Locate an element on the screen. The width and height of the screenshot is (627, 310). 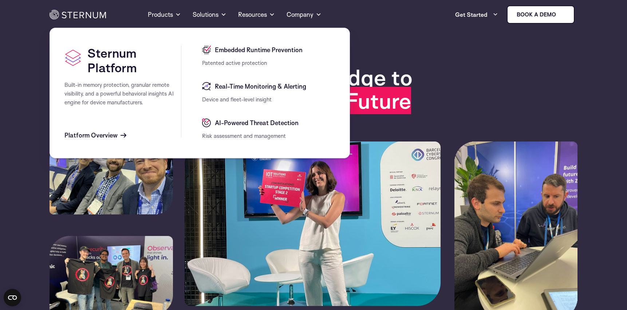
span: Device and fleet-level insight is located at coordinates (237, 99).